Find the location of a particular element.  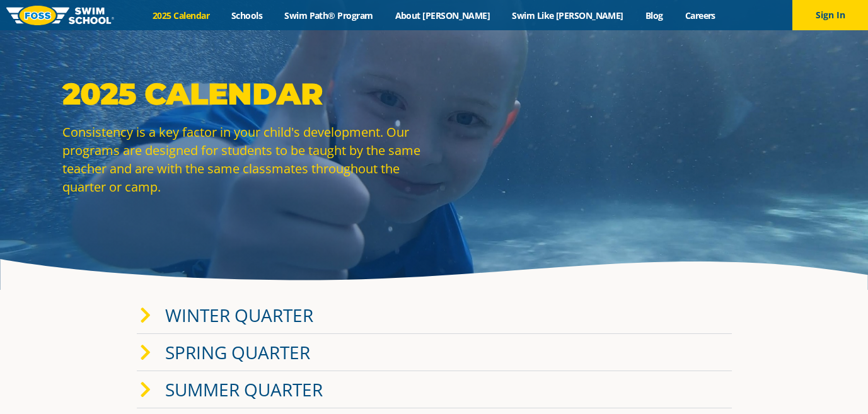

a: Schools is located at coordinates (247, 15).